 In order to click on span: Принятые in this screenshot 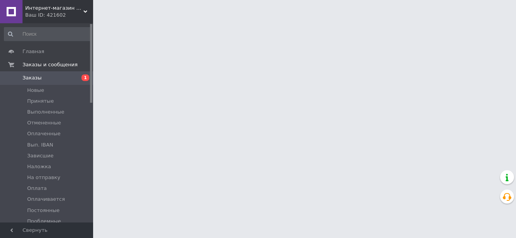, I will do `click(40, 101)`.